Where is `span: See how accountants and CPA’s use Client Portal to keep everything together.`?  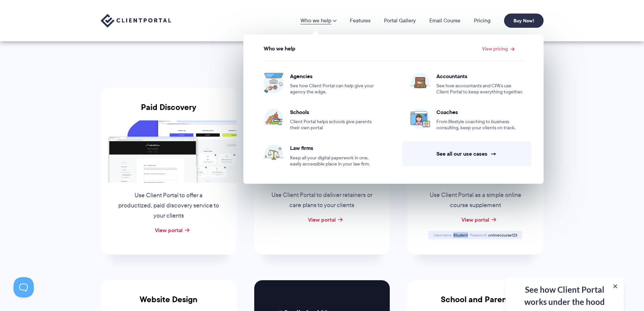
span: See how accountants and CPA’s use Client Portal to keep everything together. is located at coordinates (480, 89).